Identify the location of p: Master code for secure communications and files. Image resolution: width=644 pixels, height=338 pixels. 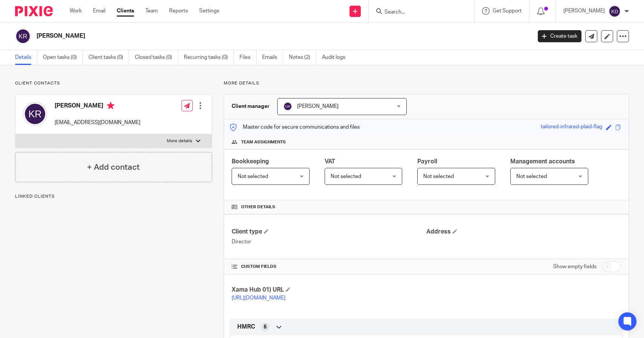
(295, 127).